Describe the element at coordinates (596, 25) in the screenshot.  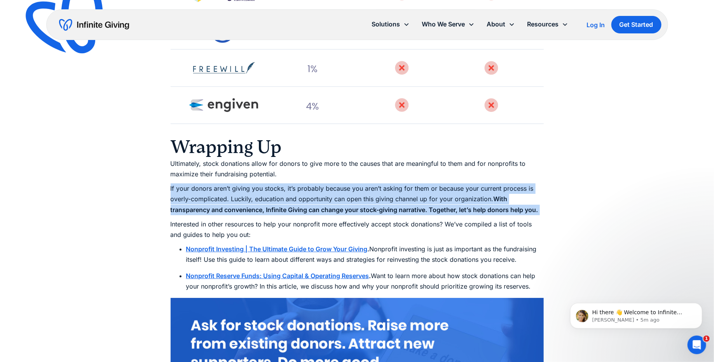
I see `div: Log In` at that location.